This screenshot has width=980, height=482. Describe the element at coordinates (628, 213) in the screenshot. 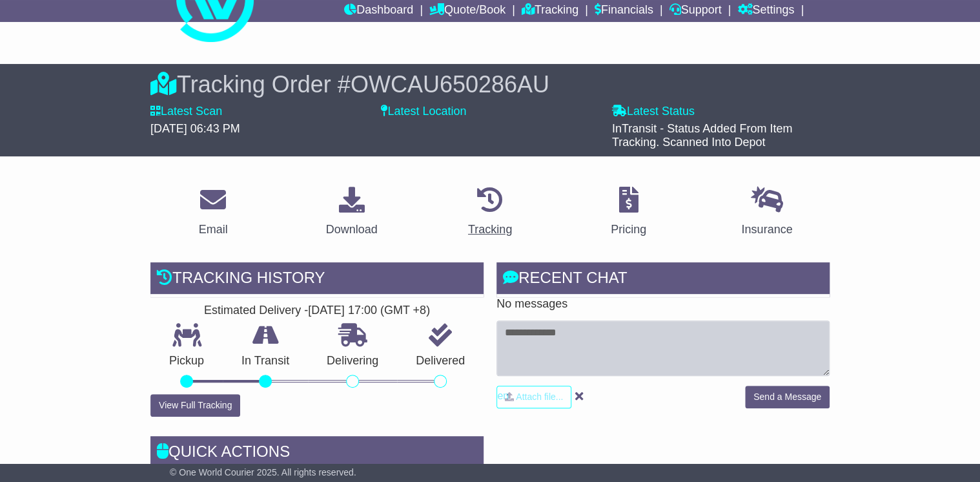

I see `a: Pricing` at that location.